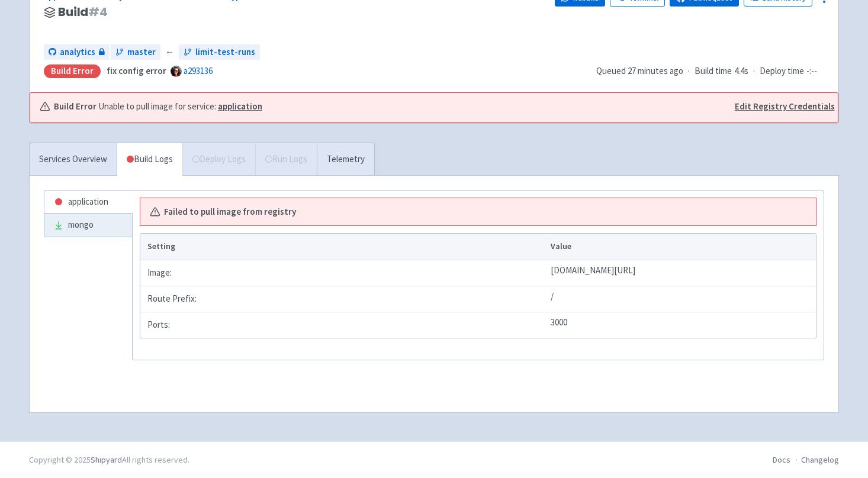  What do you see at coordinates (136, 52) in the screenshot?
I see `a: master` at bounding box center [136, 52].